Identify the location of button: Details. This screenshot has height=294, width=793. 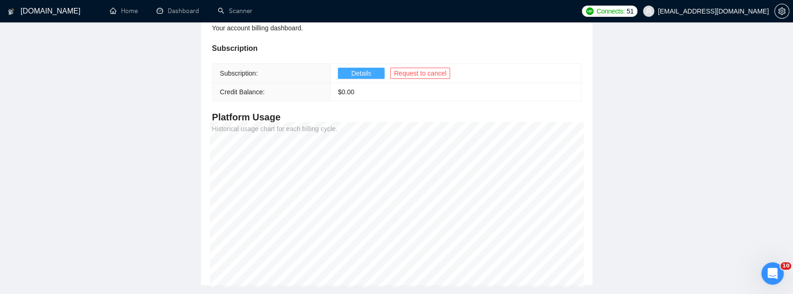
(361, 73).